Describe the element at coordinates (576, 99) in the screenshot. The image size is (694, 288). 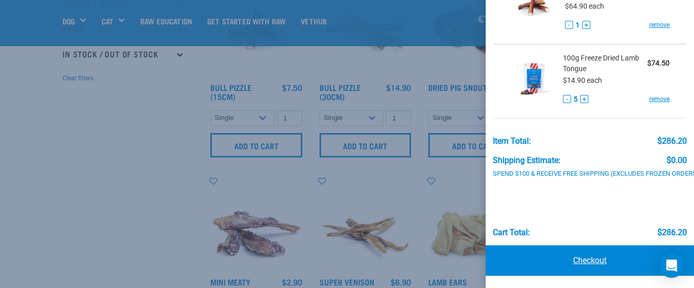
I see `span: 5` at that location.